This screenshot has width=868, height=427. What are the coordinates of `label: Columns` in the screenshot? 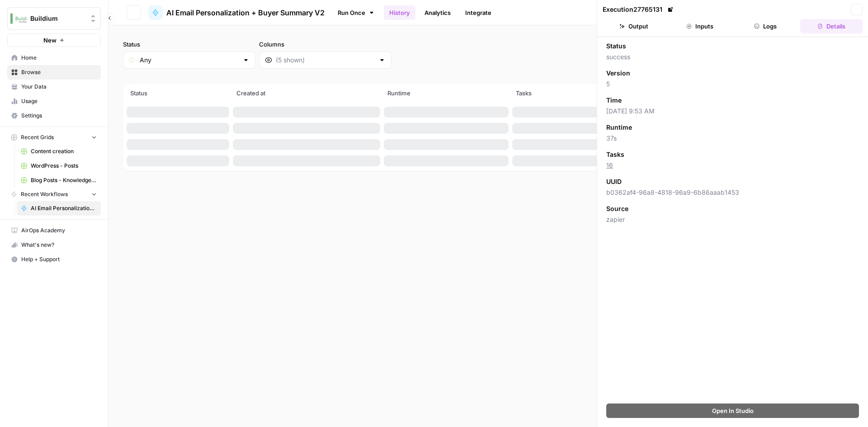 It's located at (325, 44).